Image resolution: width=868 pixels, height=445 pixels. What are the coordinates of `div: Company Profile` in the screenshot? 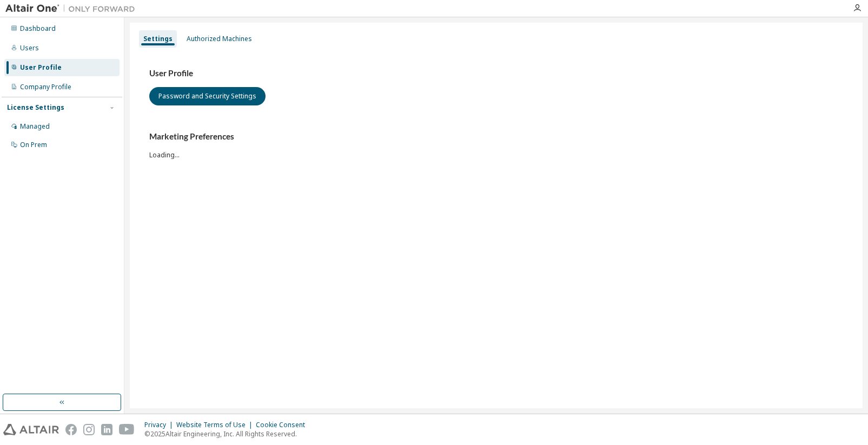 It's located at (45, 87).